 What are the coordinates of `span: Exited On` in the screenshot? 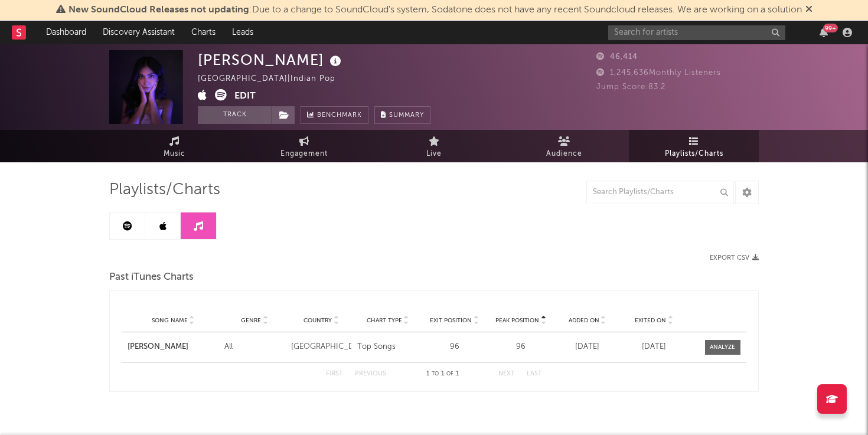 It's located at (650, 320).